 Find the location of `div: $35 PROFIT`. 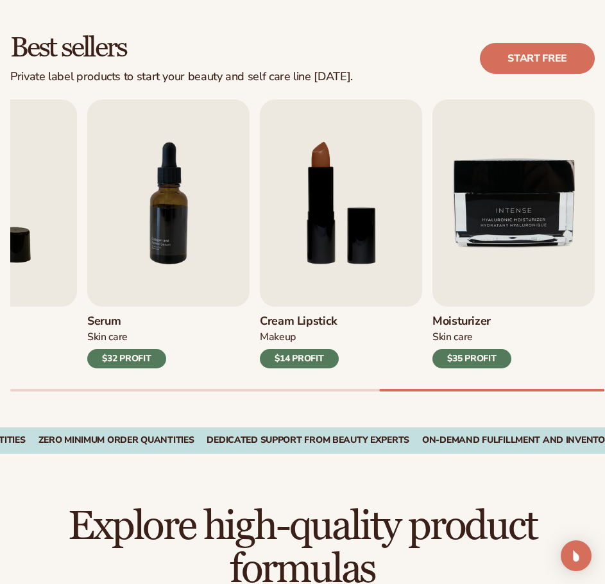

div: $35 PROFIT is located at coordinates (471, 358).